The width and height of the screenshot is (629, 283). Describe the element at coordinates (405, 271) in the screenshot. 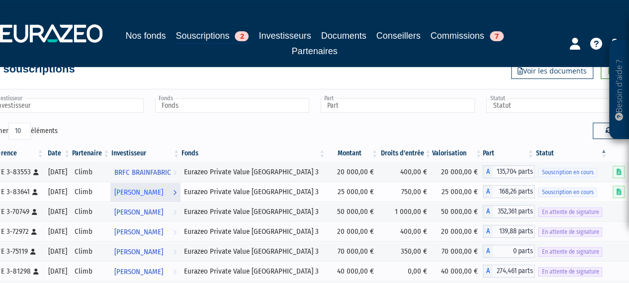

I see `td: 0,00 €` at that location.